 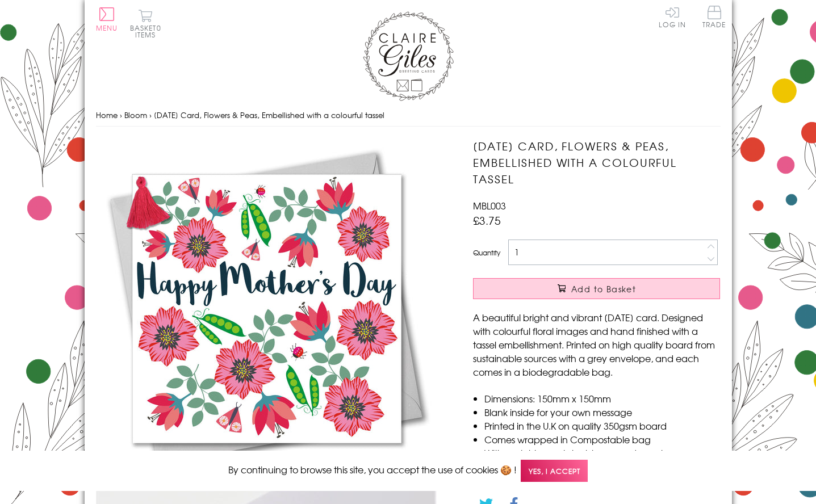 I want to click on a: Trade, so click(x=715, y=17).